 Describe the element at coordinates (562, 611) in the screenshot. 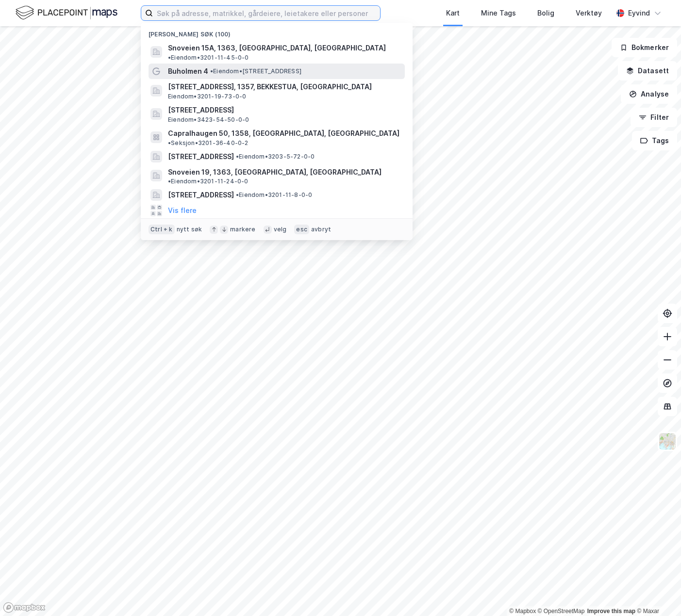

I see `a: OpenStreetMap` at that location.